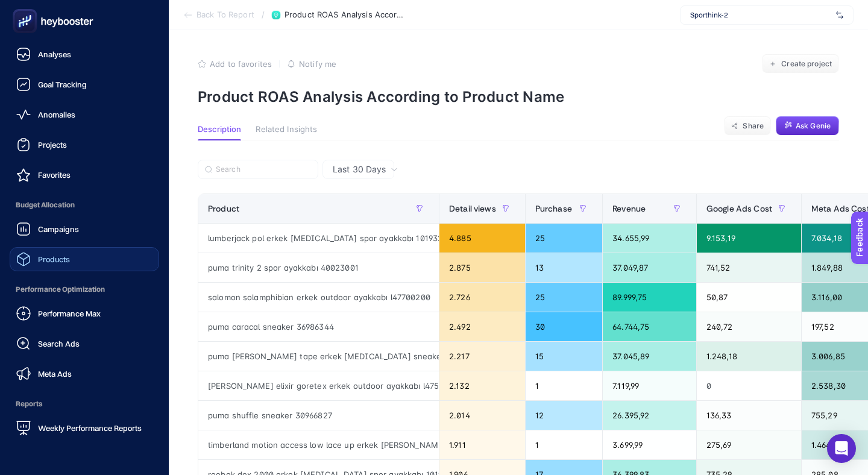  I want to click on div: 9.153,19, so click(748, 238).